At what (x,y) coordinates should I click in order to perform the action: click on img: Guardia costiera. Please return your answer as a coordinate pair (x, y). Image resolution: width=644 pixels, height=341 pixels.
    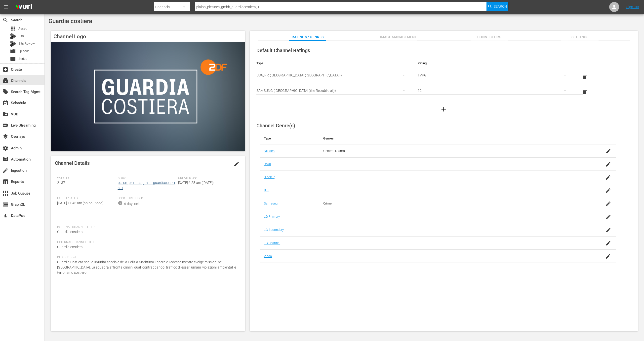
    Looking at the image, I should click on (148, 97).